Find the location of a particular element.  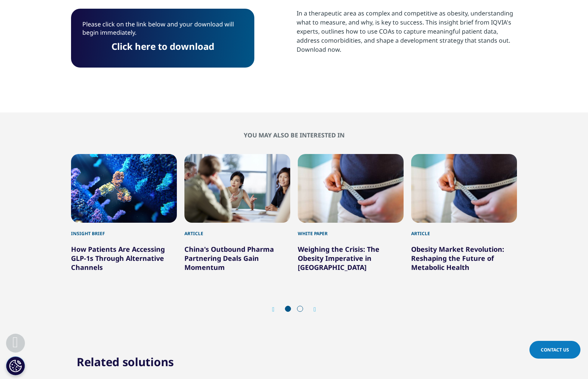

div: White Paper is located at coordinates (351, 230).